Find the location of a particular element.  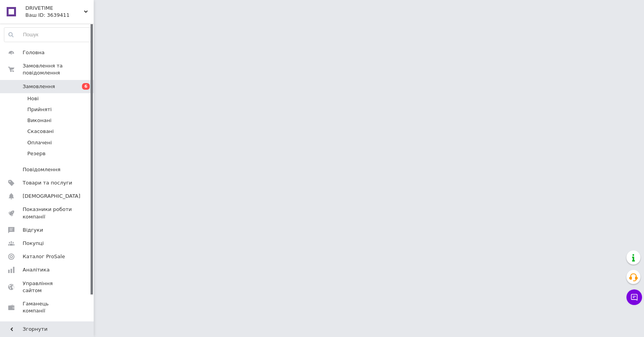

span: Замовлення is located at coordinates (39, 87).